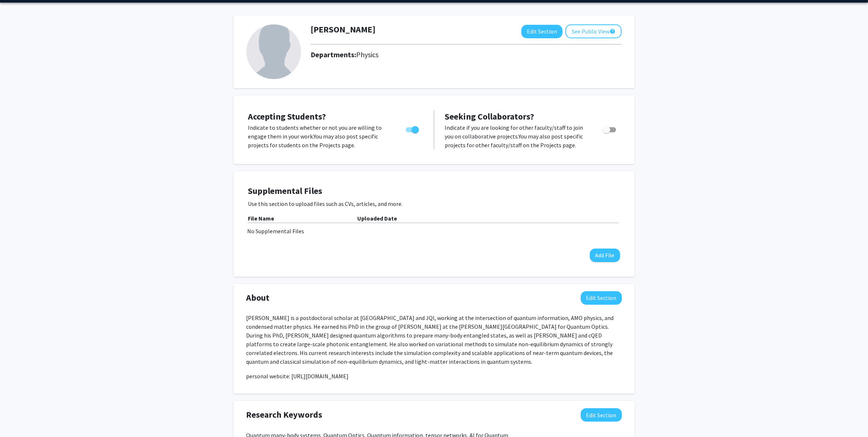  I want to click on span: Physics, so click(367, 54).